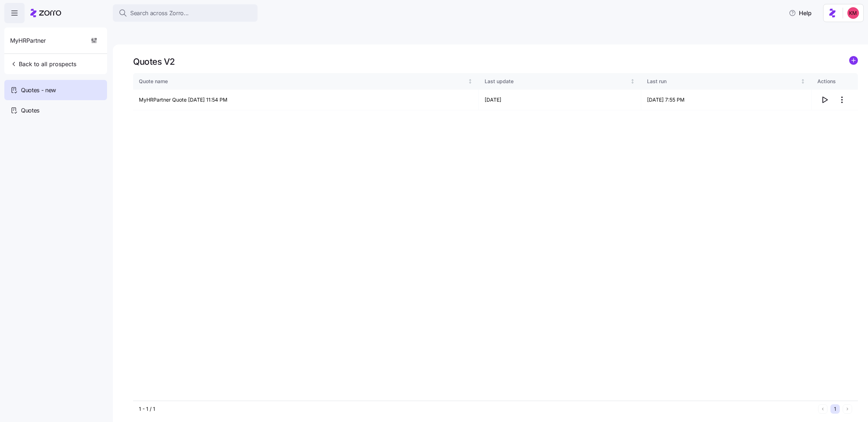 The height and width of the screenshot is (422, 868). What do you see at coordinates (800, 13) in the screenshot?
I see `button: Help` at bounding box center [800, 13].